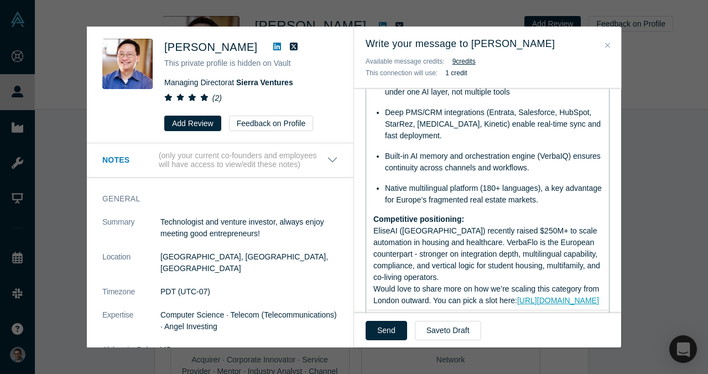 The height and width of the screenshot is (374, 708). I want to click on span: Available message credits:, so click(405, 61).